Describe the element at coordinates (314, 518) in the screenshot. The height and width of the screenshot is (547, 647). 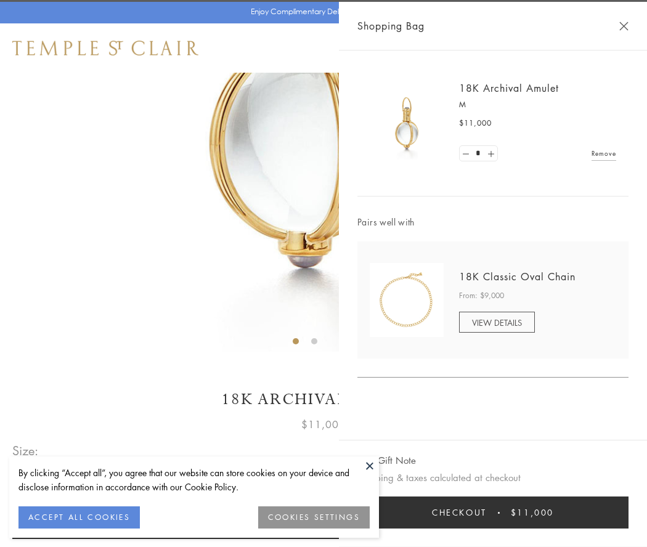
I see `button: COOKIES SETTINGS` at that location.